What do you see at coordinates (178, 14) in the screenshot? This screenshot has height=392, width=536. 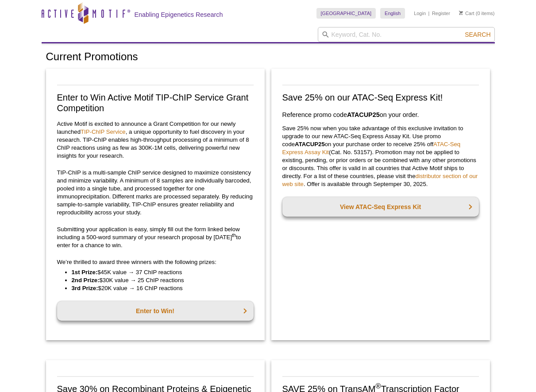 I see `h2: Enabling Epigenetics Research` at bounding box center [178, 14].